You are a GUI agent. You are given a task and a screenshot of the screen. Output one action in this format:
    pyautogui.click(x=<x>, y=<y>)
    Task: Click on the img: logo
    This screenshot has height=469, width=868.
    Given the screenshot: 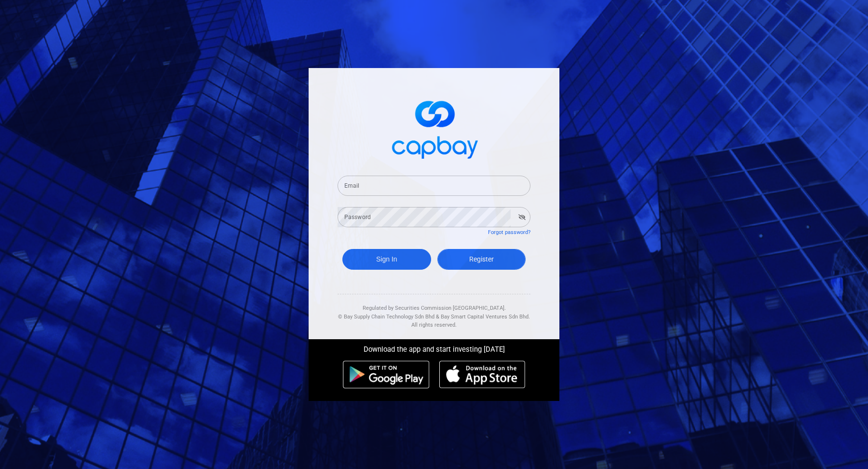 What is the action you would take?
    pyautogui.click(x=434, y=128)
    